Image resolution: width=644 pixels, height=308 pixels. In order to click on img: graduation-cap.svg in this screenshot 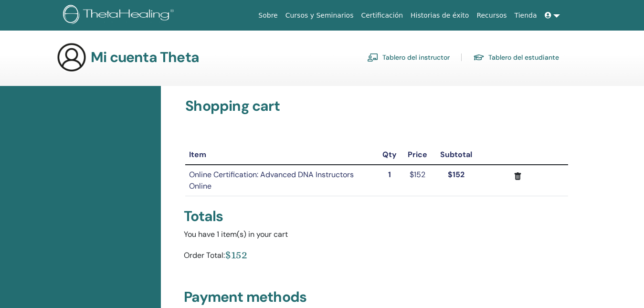, I will do `click(479, 57)`.